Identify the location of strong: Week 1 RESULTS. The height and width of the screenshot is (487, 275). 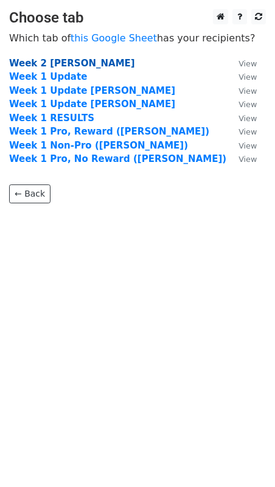
(52, 118).